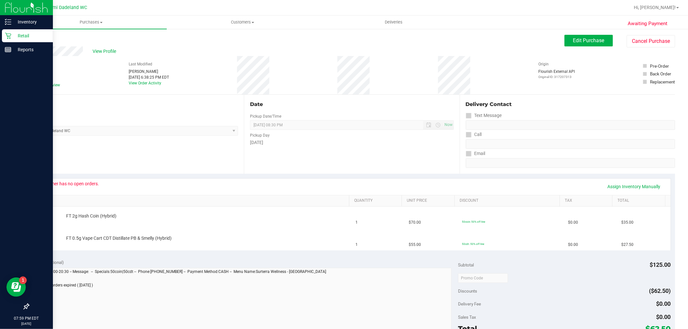  Describe the element at coordinates (474, 135) in the screenshot. I see `label: Call` at that location.